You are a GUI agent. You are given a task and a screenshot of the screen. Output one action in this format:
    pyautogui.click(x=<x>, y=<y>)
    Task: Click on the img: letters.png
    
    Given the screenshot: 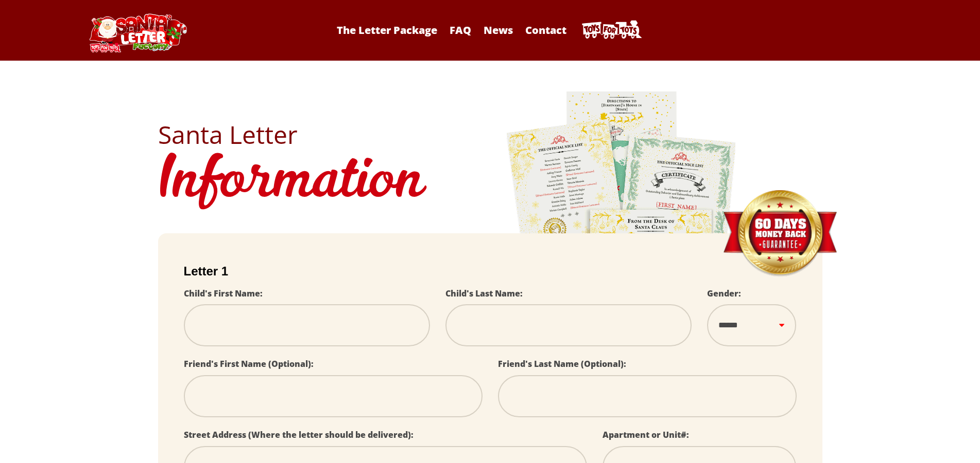 What is the action you would take?
    pyautogui.click(x=622, y=234)
    